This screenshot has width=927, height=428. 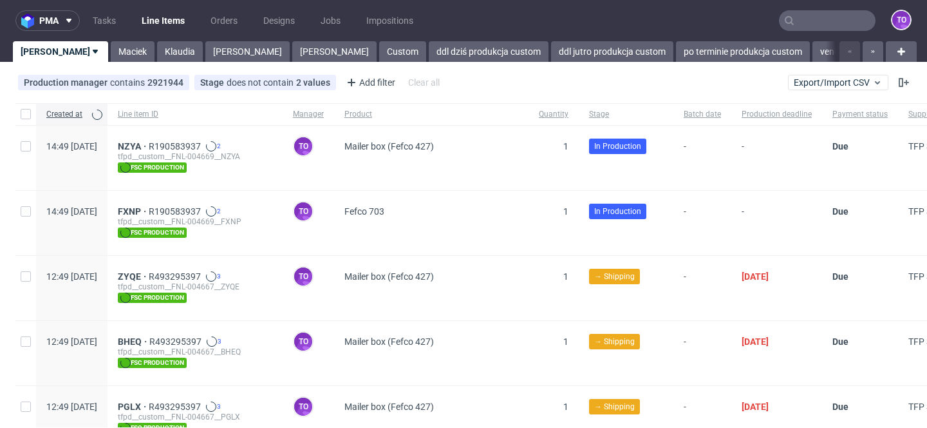 I want to click on a: ddl dziś produkcja custom, so click(x=489, y=52).